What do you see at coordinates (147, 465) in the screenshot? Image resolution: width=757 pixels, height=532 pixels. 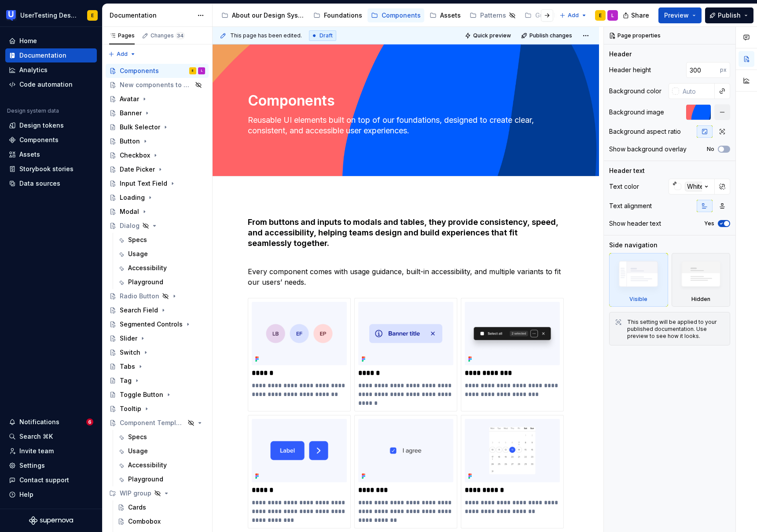 I see `div: Accessibility` at bounding box center [147, 465].